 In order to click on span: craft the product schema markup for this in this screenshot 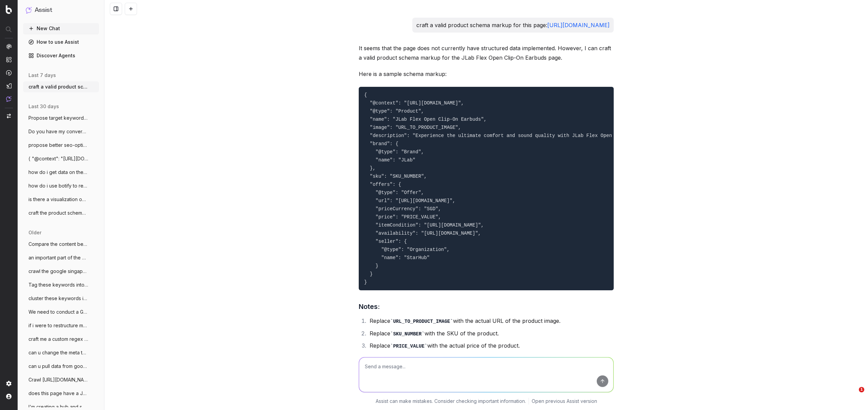, I will do `click(58, 213)`.